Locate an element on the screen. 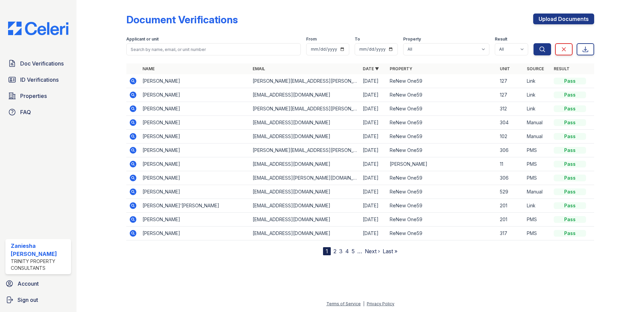 Image resolution: width=644 pixels, height=312 pixels. div: Document Verifications is located at coordinates (182, 20).